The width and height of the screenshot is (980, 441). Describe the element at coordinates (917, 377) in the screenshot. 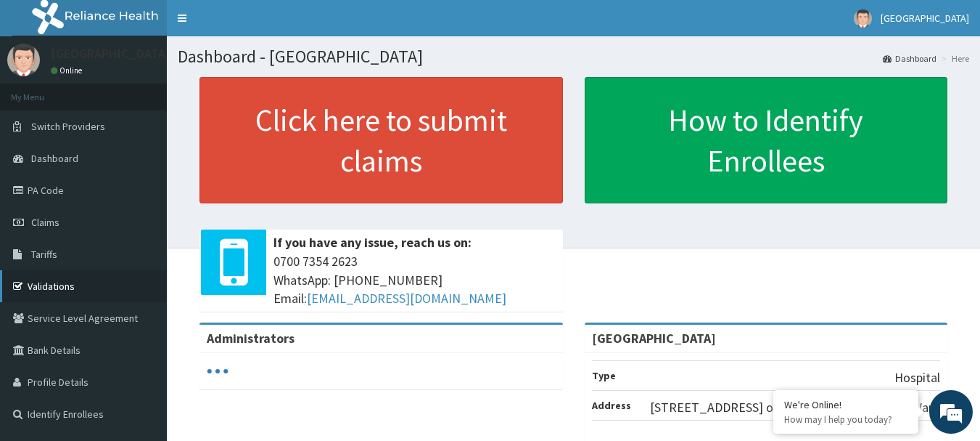

I see `p: Hospital` at that location.